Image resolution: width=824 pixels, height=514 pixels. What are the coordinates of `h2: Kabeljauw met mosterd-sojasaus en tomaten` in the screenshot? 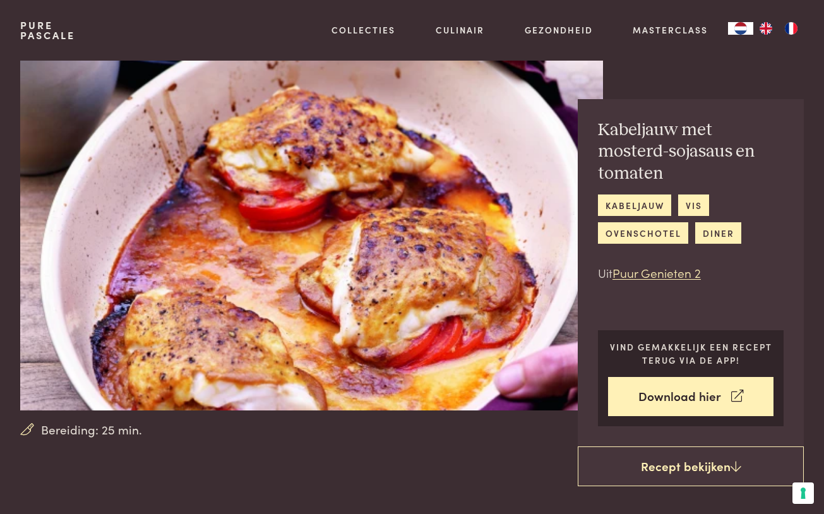 It's located at (690, 152).